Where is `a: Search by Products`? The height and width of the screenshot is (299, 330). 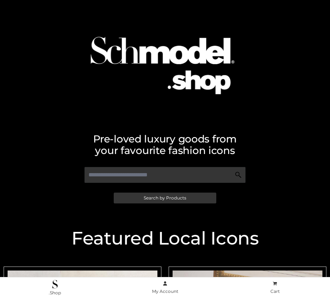
a: Search by Products is located at coordinates (165, 198).